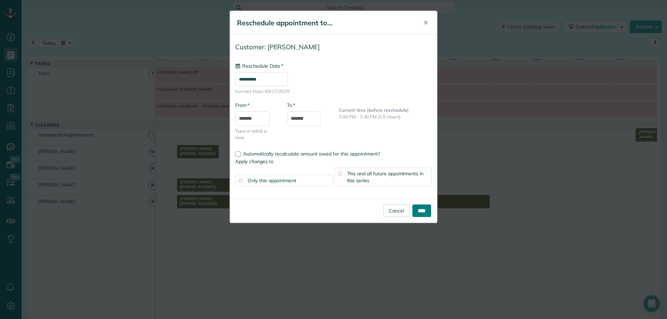 The width and height of the screenshot is (667, 319). What do you see at coordinates (340, 174) in the screenshot?
I see `input: This and all future appointments in this series` at bounding box center [340, 174].